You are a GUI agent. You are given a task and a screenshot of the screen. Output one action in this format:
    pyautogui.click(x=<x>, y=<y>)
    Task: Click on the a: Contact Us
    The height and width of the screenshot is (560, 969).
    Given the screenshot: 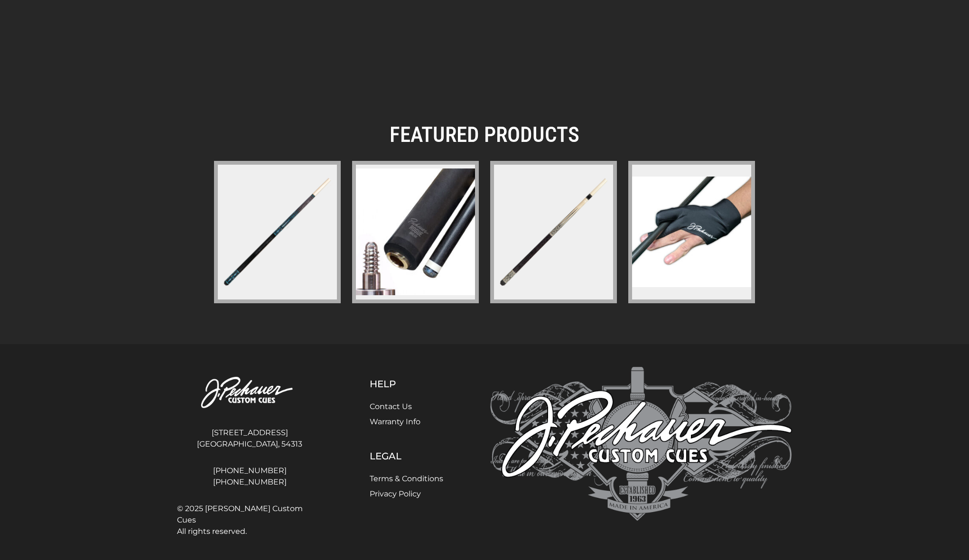 What is the action you would take?
    pyautogui.click(x=391, y=406)
    